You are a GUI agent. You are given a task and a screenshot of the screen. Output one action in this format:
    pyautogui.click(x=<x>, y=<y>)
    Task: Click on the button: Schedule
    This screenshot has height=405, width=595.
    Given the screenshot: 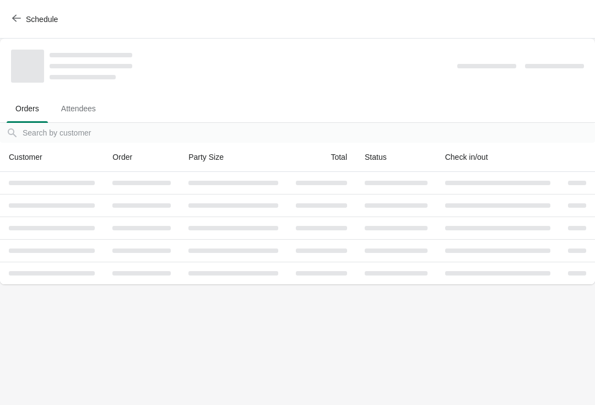 What is the action you would take?
    pyautogui.click(x=36, y=19)
    